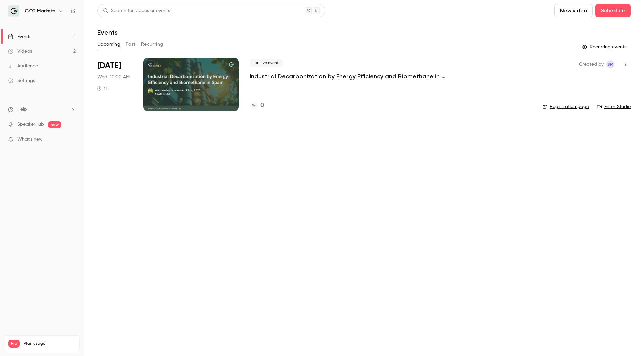 This screenshot has width=644, height=356. What do you see at coordinates (40, 11) in the screenshot?
I see `h6: GO2 Markets` at bounding box center [40, 11].